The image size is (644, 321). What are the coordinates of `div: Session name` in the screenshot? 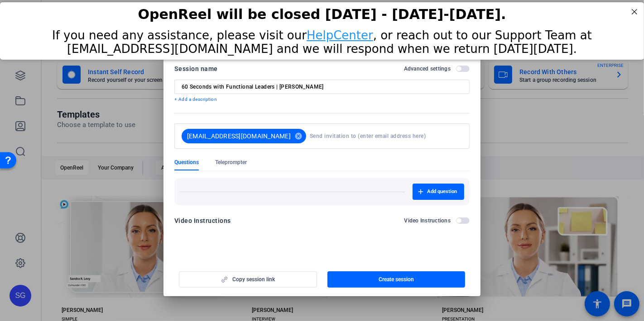 It's located at (196, 69).